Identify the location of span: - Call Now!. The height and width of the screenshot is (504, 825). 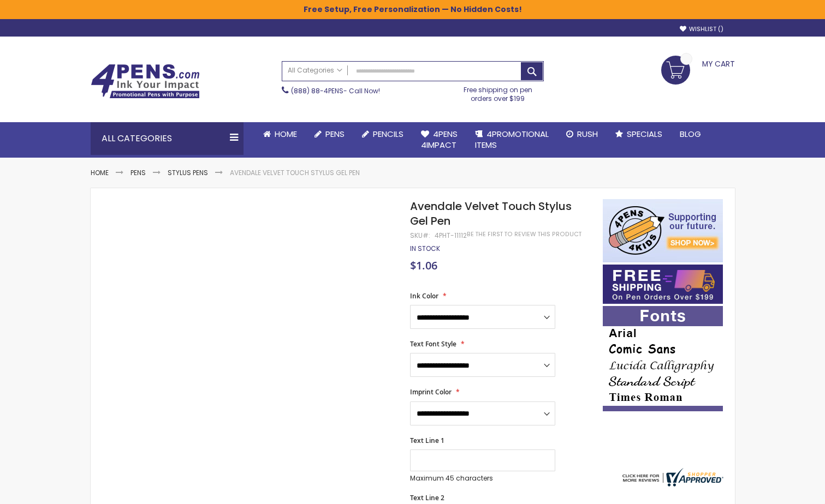
(335, 90).